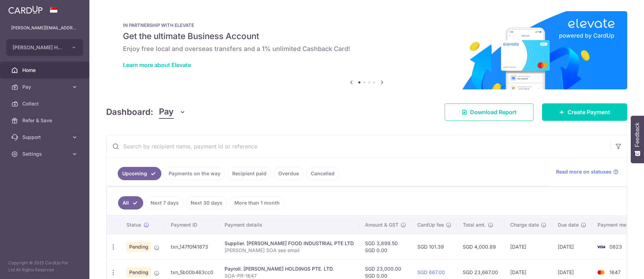 The image size is (644, 279). Describe the element at coordinates (46, 154) in the screenshot. I see `span: Settings` at that location.